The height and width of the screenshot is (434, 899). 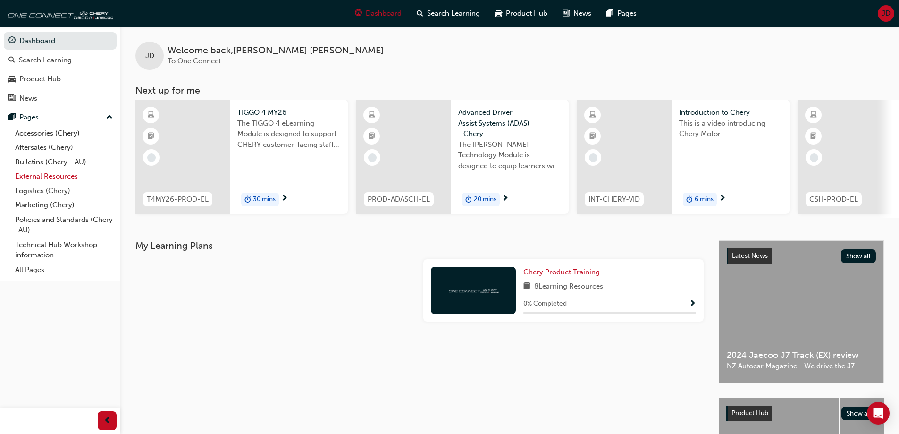 I want to click on span: 30 mins, so click(x=264, y=199).